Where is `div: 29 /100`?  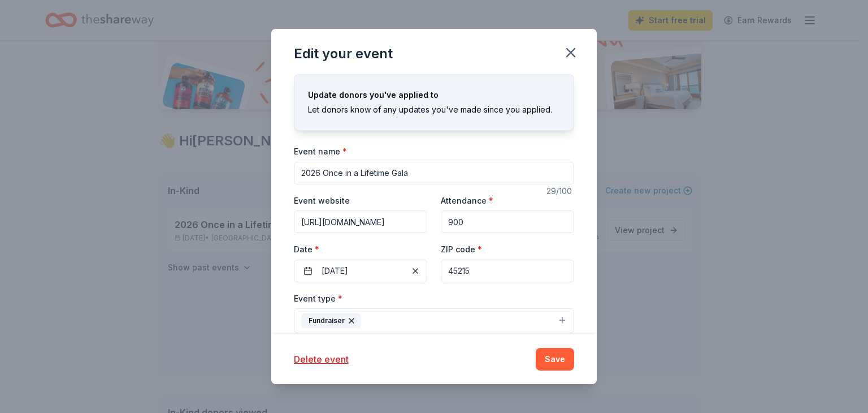 div: 29 /100 is located at coordinates (560, 191).